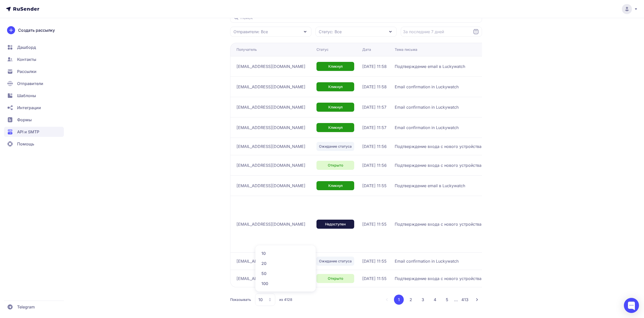 The height and width of the screenshot is (318, 644). I want to click on span: Формы, so click(24, 120).